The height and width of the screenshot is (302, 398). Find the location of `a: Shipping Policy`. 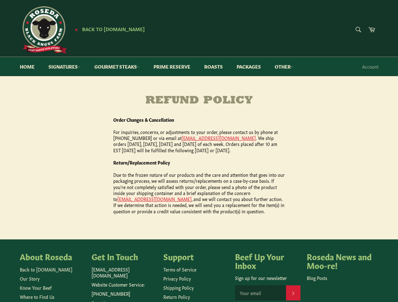

a: Shipping Policy is located at coordinates (178, 287).